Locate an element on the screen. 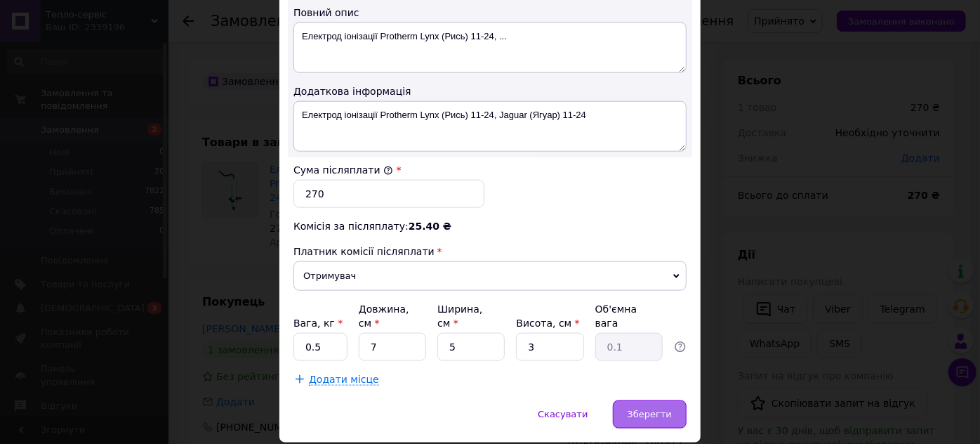 This screenshot has height=444, width=980. textarea: Електрод іонізації Protherm Lynx (Рись) 11-24, Jaguar (Ягуар) 11-24 is located at coordinates (490, 126).